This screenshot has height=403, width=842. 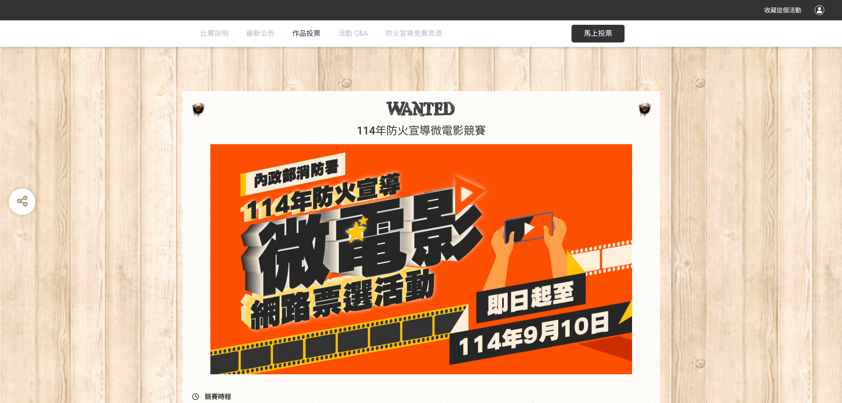 I want to click on span: 作品投票, so click(x=306, y=33).